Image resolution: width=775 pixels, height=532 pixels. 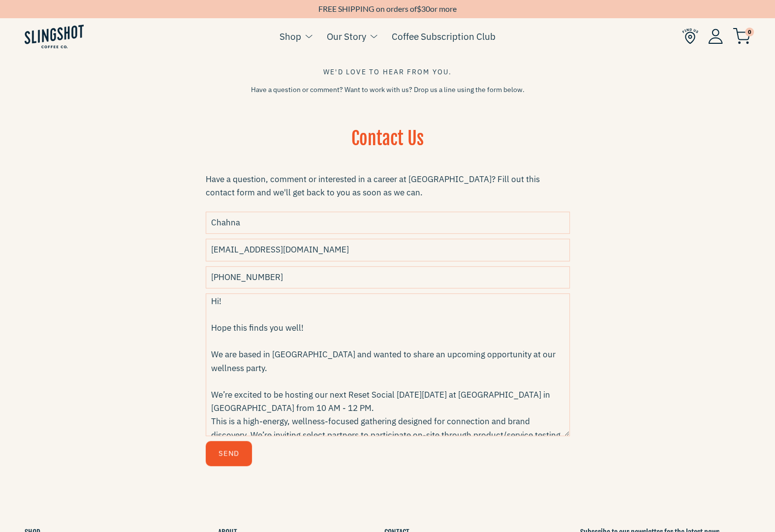 I want to click on button: Send, so click(x=229, y=453).